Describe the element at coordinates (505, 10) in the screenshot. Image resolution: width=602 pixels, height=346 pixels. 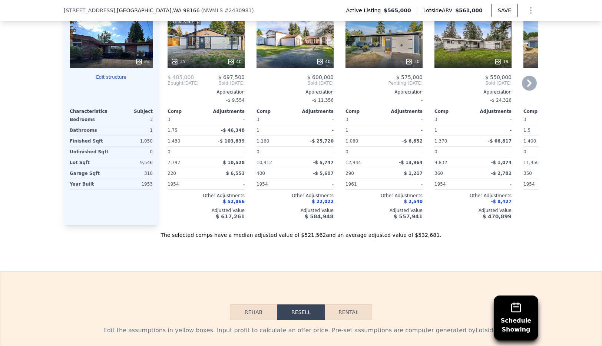
I see `button: SAVE` at that location.